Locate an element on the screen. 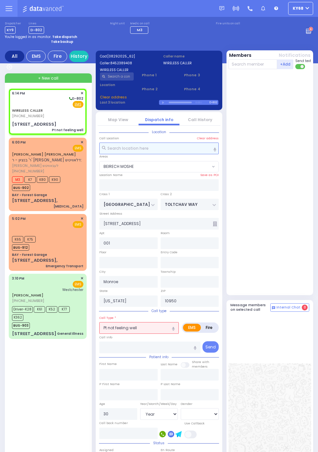  label: Floor is located at coordinates (103, 252).